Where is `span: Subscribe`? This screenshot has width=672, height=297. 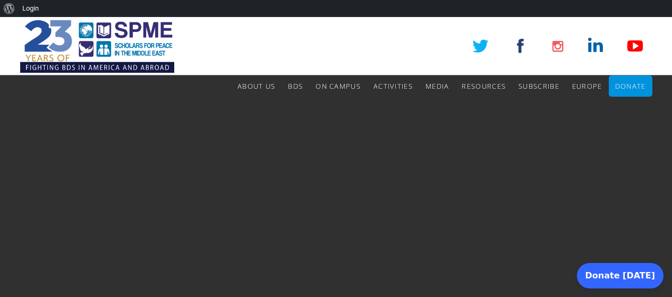 span: Subscribe is located at coordinates (539, 86).